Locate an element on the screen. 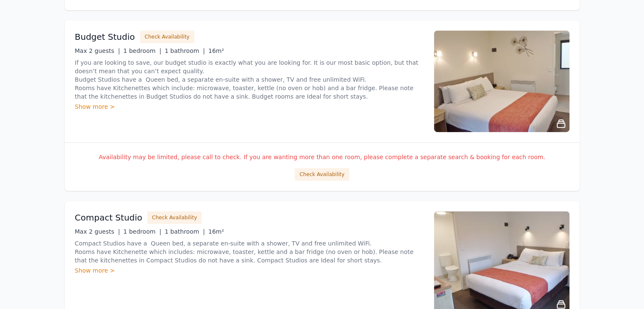  p: Availability may be limited, please call to check. If you are wanting more than one room, please ... is located at coordinates (322, 157).